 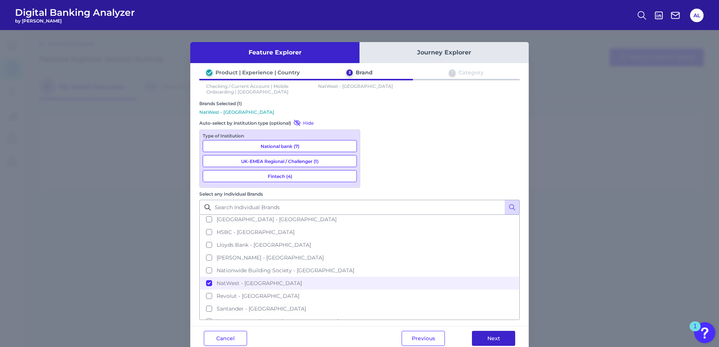 I want to click on label: Select any Individual Brands, so click(x=231, y=194).